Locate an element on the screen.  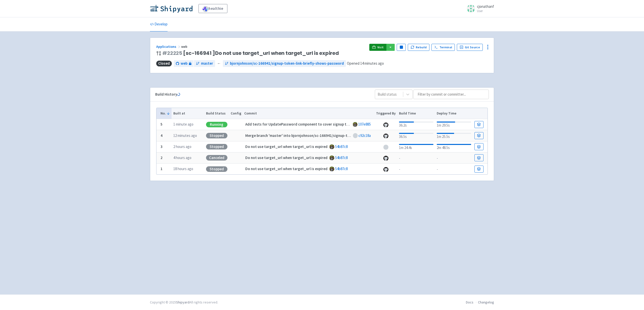
a: Shipyard is located at coordinates (183, 302).